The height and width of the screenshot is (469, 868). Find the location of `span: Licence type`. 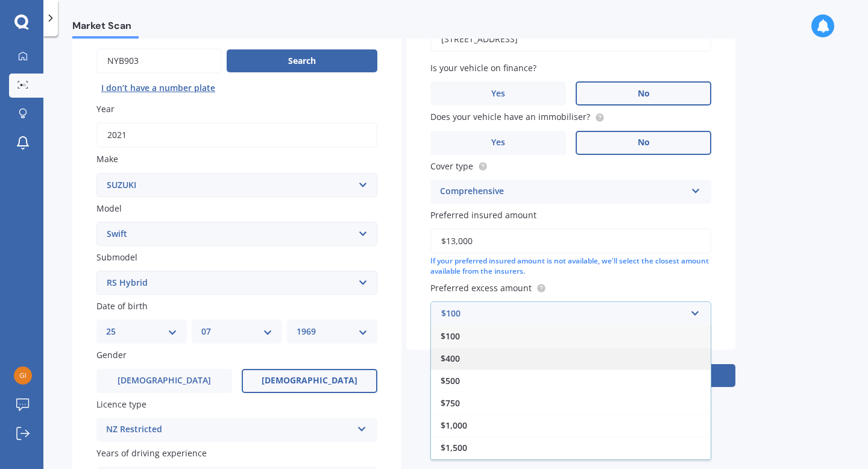

span: Licence type is located at coordinates (121, 404).